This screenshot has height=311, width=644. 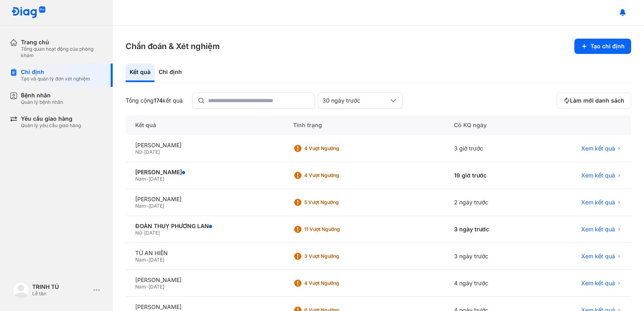 What do you see at coordinates (602, 47) in the screenshot?
I see `button: Tạo chỉ định` at bounding box center [602, 47].